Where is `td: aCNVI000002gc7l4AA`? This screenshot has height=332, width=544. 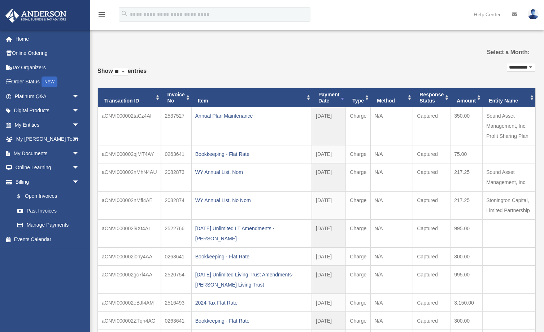 td: aCNVI000002gc7l4AA is located at coordinates (129, 280).